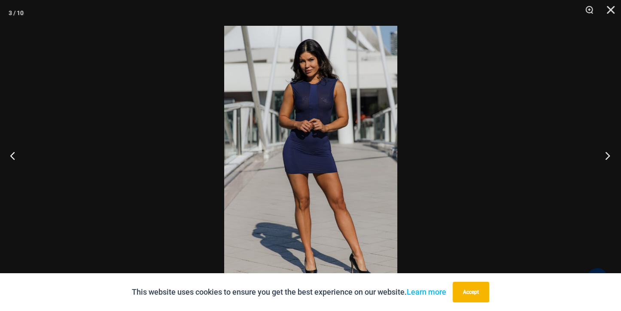  Describe the element at coordinates (426, 291) in the screenshot. I see `a: Learn more` at that location.